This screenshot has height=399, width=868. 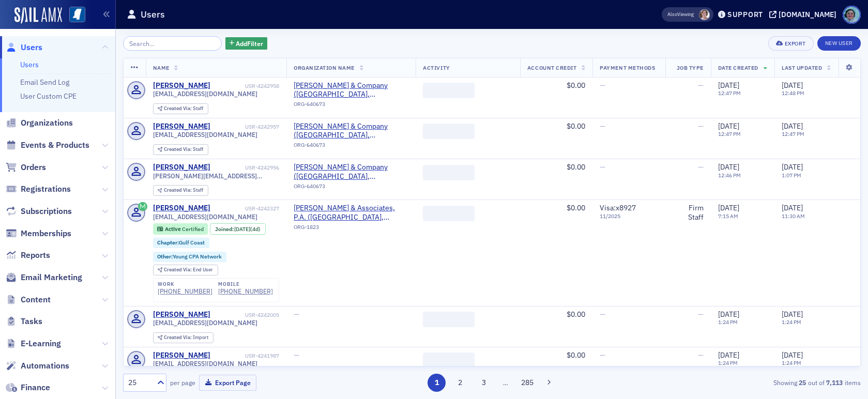 I want to click on span: Events & Products, so click(x=54, y=145).